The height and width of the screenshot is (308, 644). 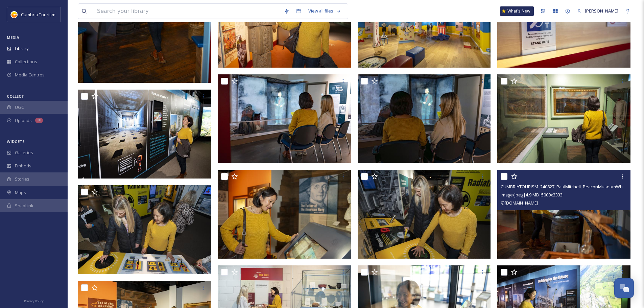 What do you see at coordinates (144, 230) in the screenshot?
I see `img: CUMBRIATOURISM_240827_PaulMitchell_BeaconMuseumWhitehaven-60.jpg` at bounding box center [144, 230].